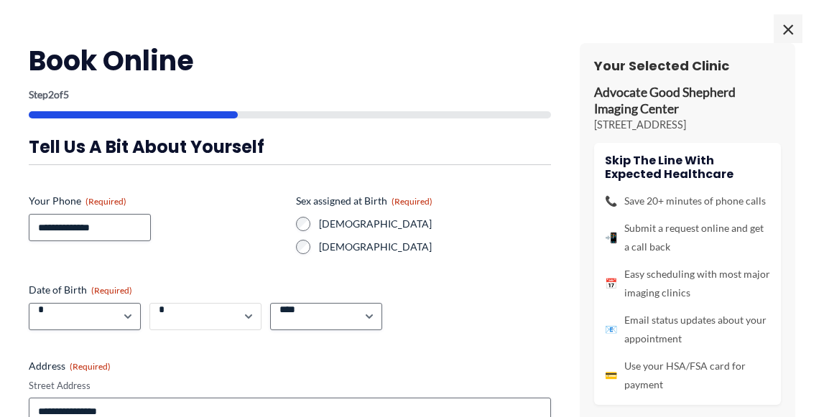 The width and height of the screenshot is (824, 417). I want to click on legend: Address, so click(70, 366).